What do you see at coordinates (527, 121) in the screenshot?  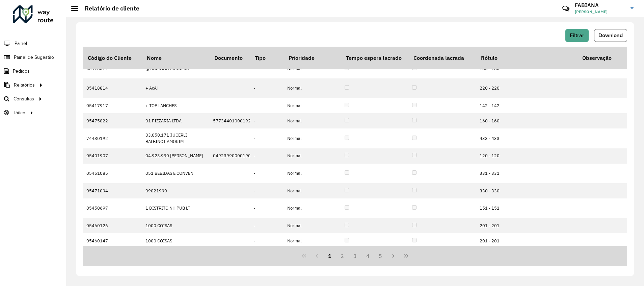 I see `td: 160 - 160` at bounding box center [527, 121].